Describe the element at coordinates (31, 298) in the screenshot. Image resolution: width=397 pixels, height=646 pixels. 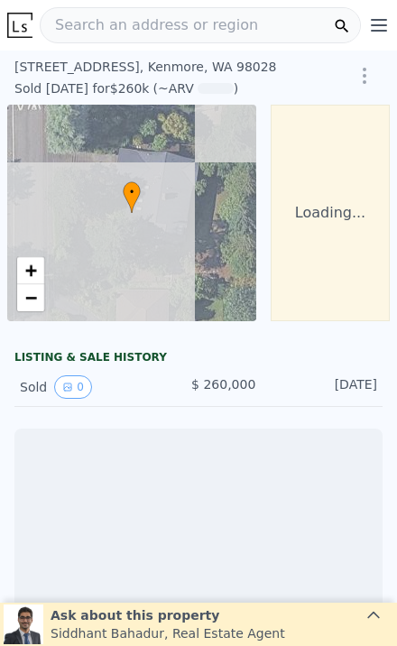
I see `a: Zoom out` at that location.